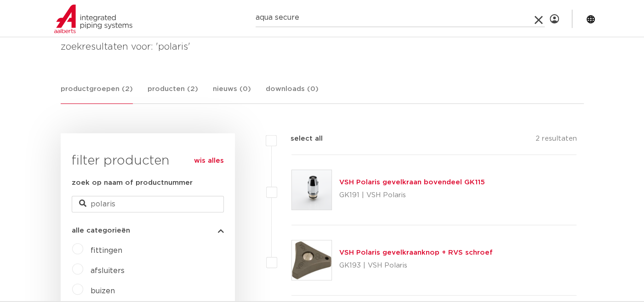  What do you see at coordinates (416, 266) in the screenshot?
I see `p: GK193 | VSH Polaris` at bounding box center [416, 266].